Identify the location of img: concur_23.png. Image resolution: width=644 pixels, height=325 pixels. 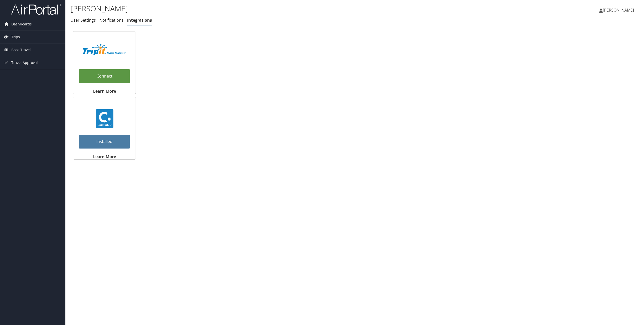
(104, 119).